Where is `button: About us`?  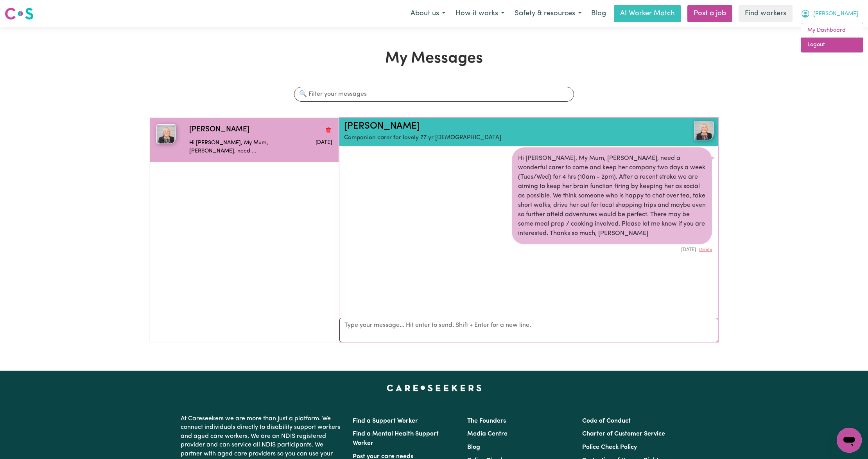 button: About us is located at coordinates (428, 13).